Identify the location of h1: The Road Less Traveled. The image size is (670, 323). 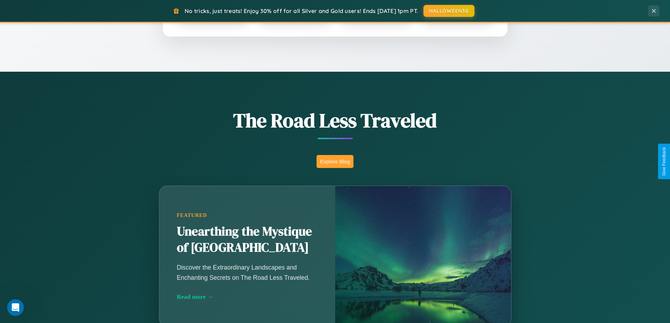
(335, 120).